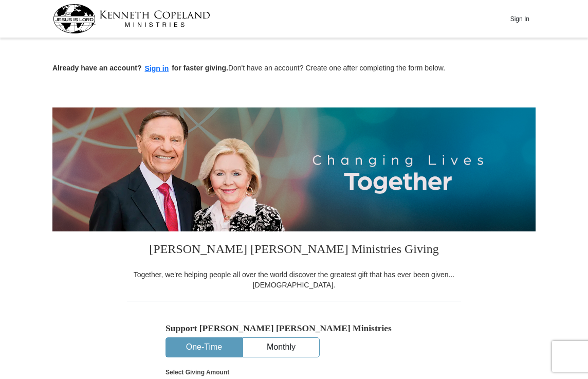 Image resolution: width=588 pixels, height=379 pixels. Describe the element at coordinates (520, 18) in the screenshot. I see `button: Sign In` at that location.